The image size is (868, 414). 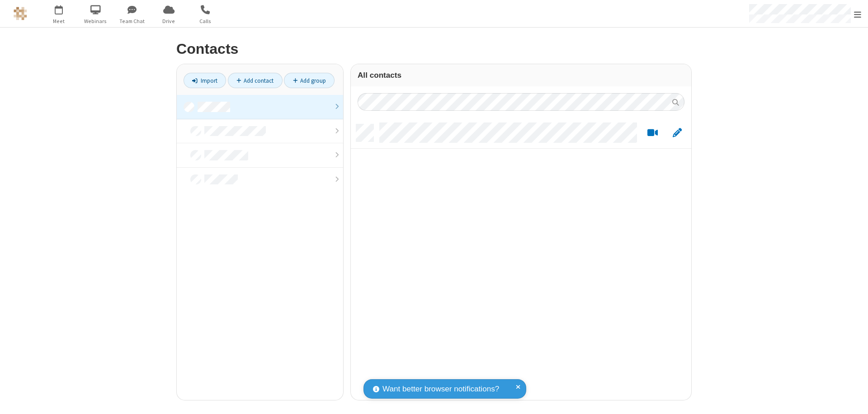 I want to click on button: Start a video meeting, so click(x=653, y=133).